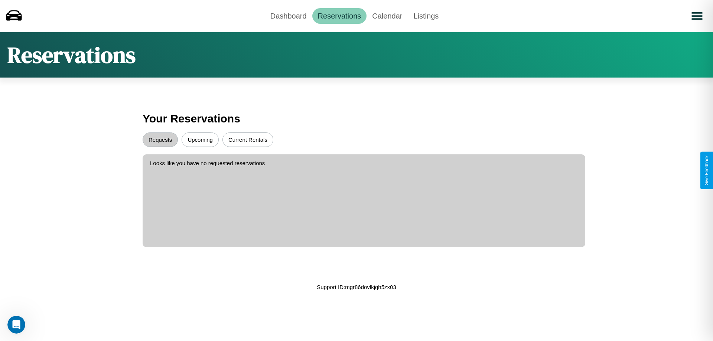  Describe the element at coordinates (248, 140) in the screenshot. I see `button: Current Rentals` at that location.